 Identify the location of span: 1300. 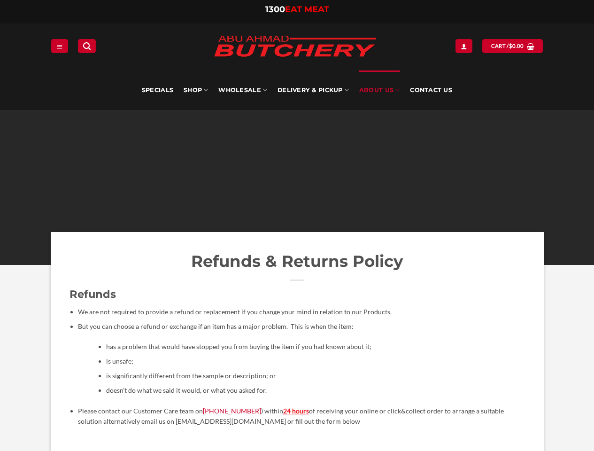
(275, 9).